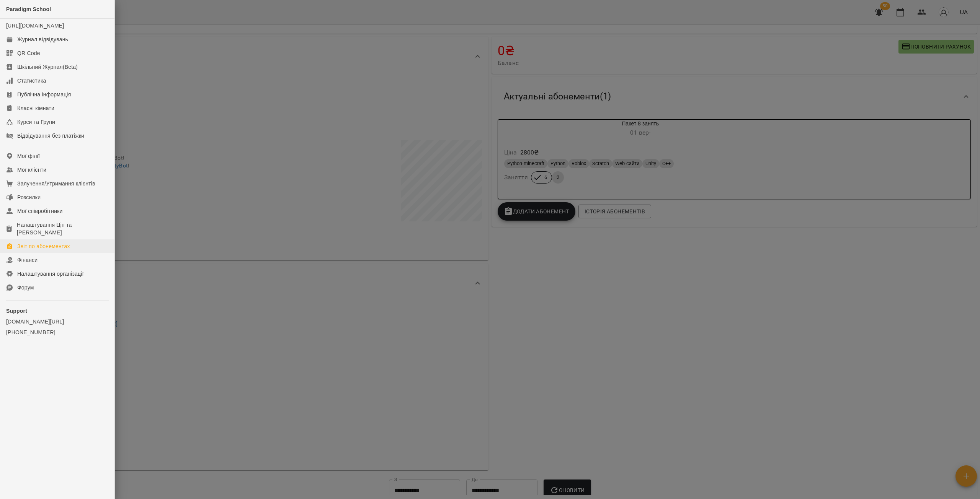 This screenshot has height=499, width=980. What do you see at coordinates (40, 211) in the screenshot?
I see `div: Мої співробітники` at bounding box center [40, 211].